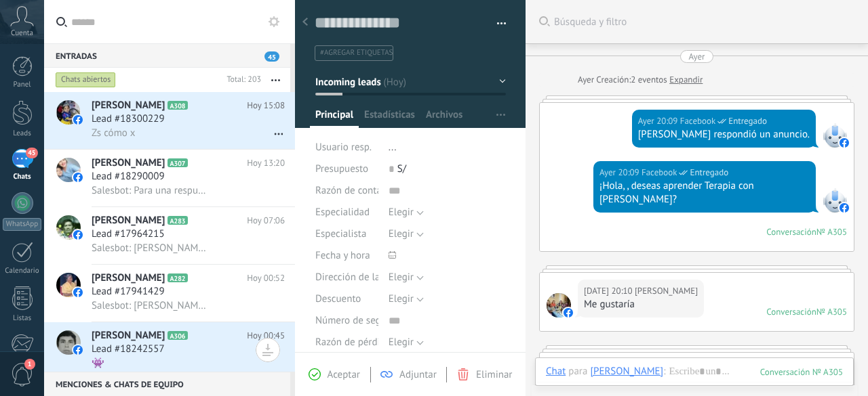 The height and width of the screenshot is (396, 868). I want to click on span: Número de seguro, so click(356, 321).